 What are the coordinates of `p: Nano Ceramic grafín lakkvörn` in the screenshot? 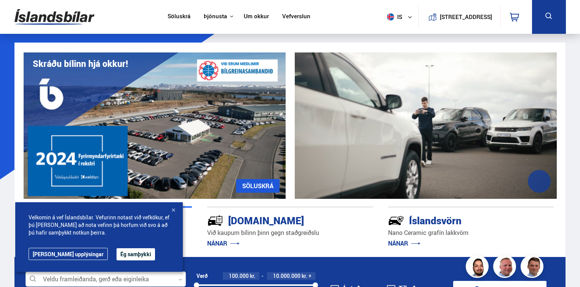 It's located at (471, 233).